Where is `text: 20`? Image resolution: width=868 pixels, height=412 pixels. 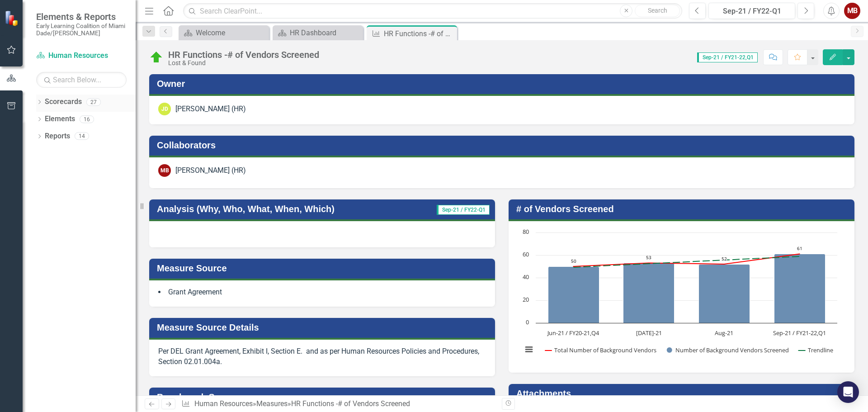
text: 20 is located at coordinates (526, 300).